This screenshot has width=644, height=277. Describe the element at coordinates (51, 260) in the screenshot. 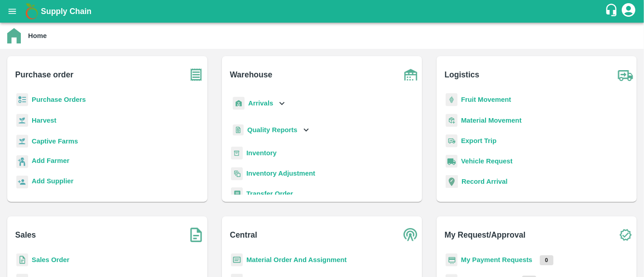

I see `a: Sales Order` at that location.